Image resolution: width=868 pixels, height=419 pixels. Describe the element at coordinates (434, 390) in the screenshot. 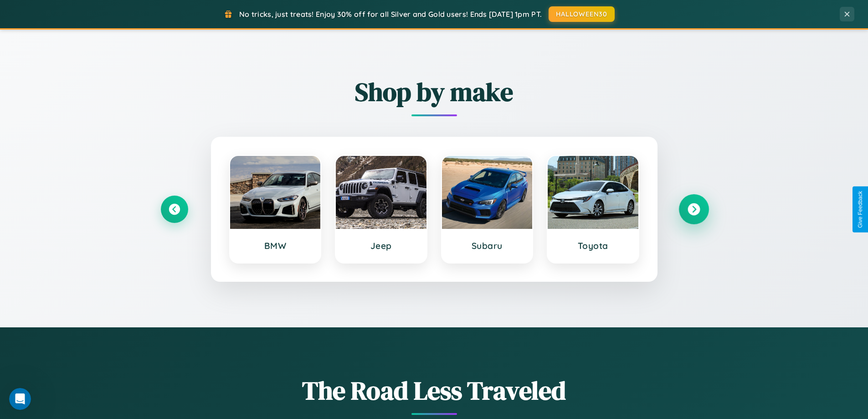

I see `h1: The Road Less Traveled` at that location.